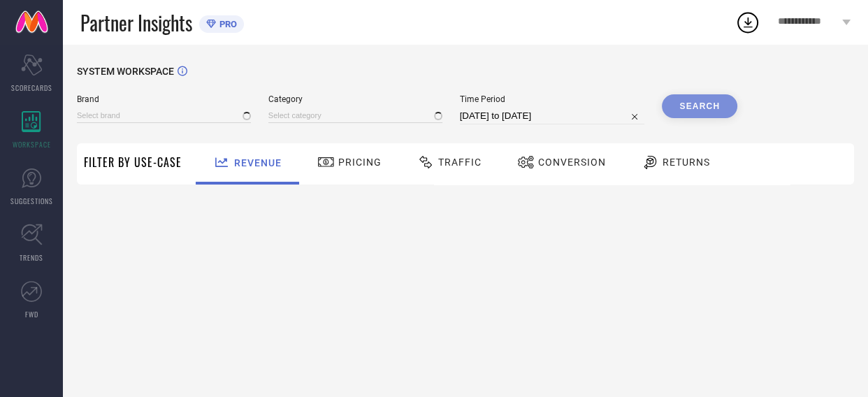  Describe the element at coordinates (258, 163) in the screenshot. I see `span: Revenue` at that location.